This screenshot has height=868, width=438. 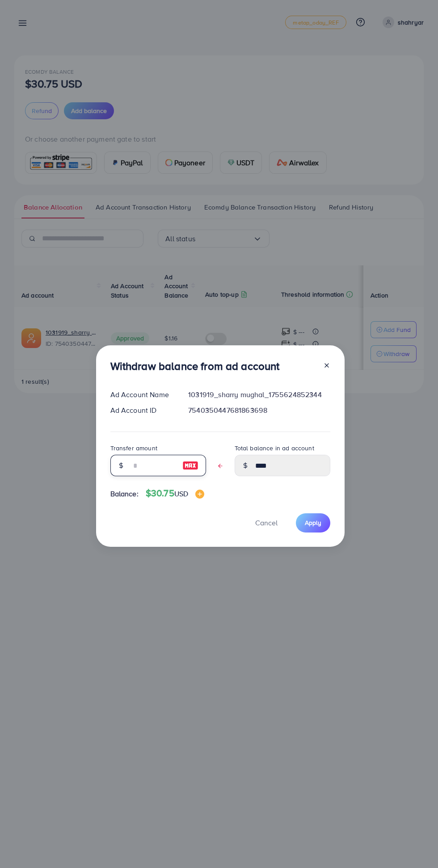 I want to click on button: Cancel, so click(x=266, y=523).